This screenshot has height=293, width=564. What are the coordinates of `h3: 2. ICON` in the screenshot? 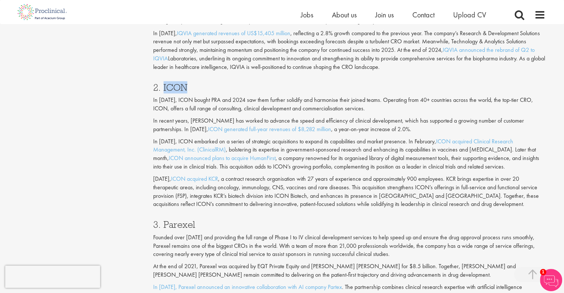 It's located at (350, 88).